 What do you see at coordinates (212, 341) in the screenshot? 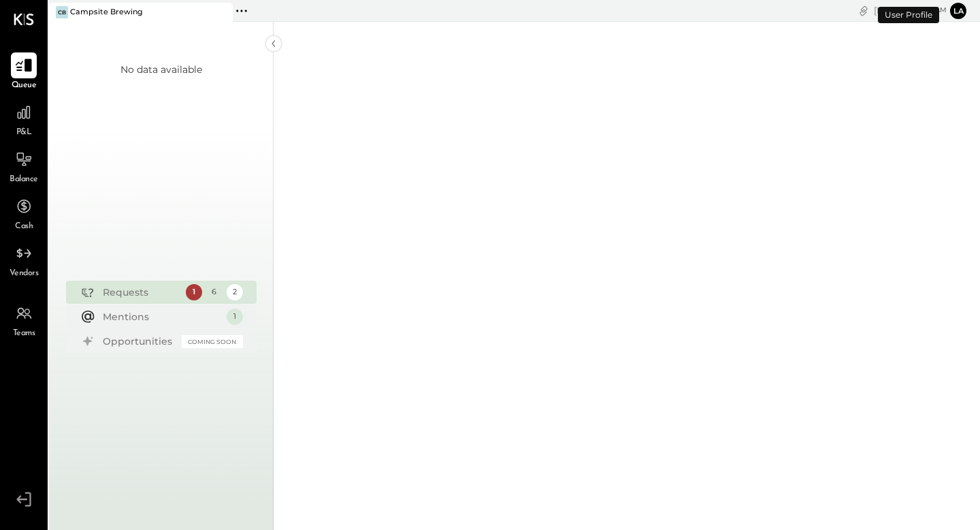
I see `div: Coming Soon` at bounding box center [212, 341].